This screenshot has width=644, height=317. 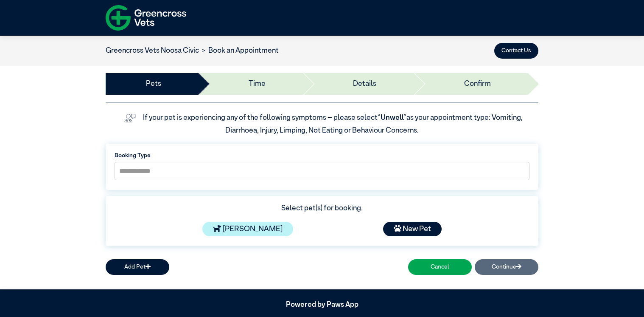 What do you see at coordinates (130, 118) in the screenshot?
I see `img: vet` at bounding box center [130, 118].